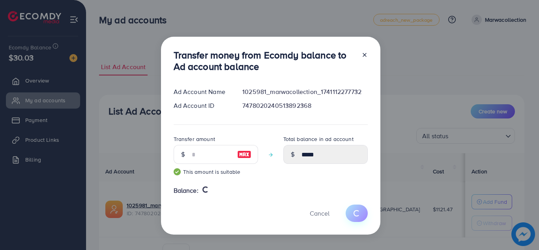 The height and width of the screenshot is (250, 539). I want to click on label: Transfer amount, so click(194, 139).